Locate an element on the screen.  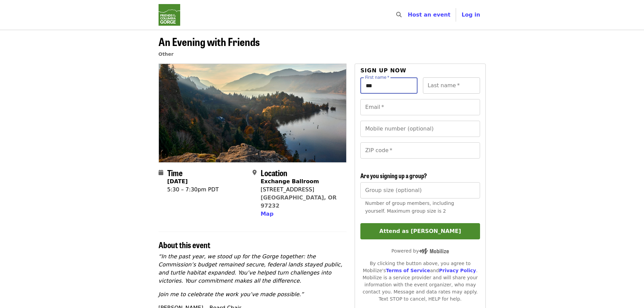
span: Are you signing up a group? is located at coordinates (393, 175).